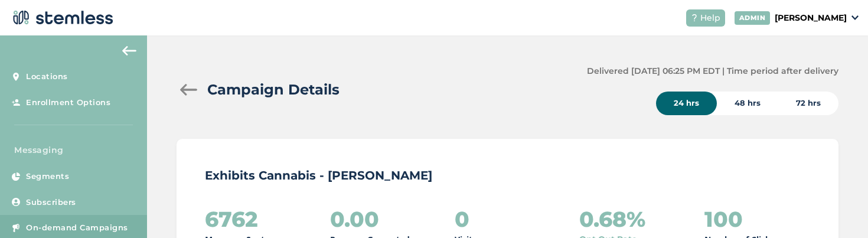  Describe the element at coordinates (130, 50) in the screenshot. I see `img: icon-arrow-back-accent-c549486e.svg` at that location.